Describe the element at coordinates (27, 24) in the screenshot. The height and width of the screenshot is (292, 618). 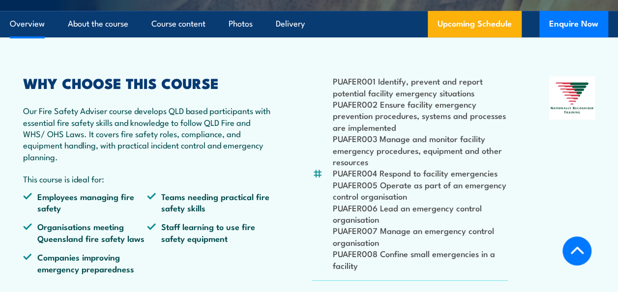
I see `a: Overview` at that location.